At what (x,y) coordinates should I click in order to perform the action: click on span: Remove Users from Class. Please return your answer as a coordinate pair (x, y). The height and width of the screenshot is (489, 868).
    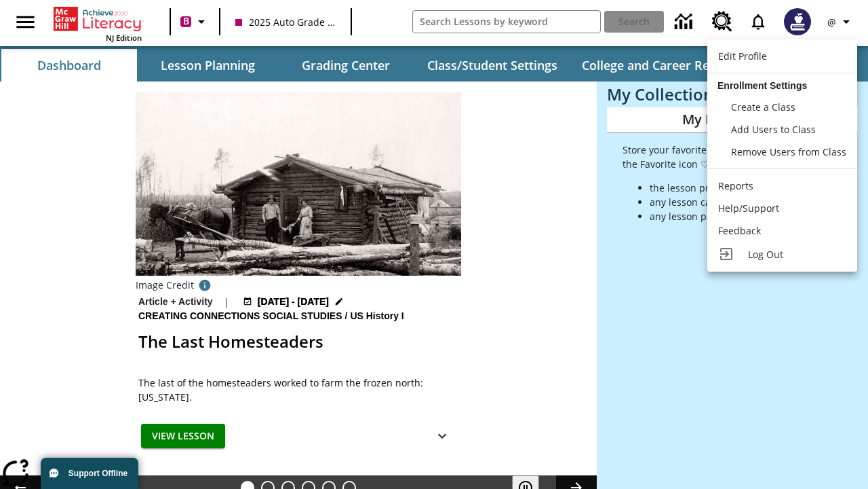
    Looking at the image, I should click on (788, 151).